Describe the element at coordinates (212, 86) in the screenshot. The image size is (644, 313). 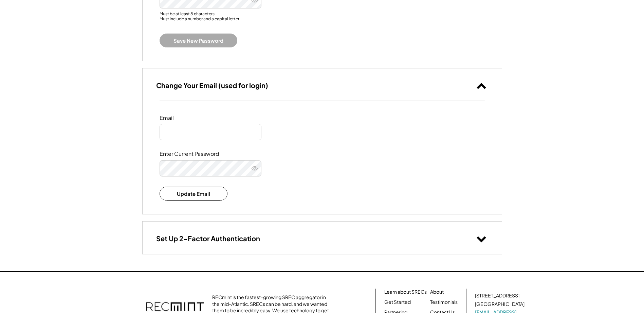
I see `h3: Change Your Email (used for login)` at that location.